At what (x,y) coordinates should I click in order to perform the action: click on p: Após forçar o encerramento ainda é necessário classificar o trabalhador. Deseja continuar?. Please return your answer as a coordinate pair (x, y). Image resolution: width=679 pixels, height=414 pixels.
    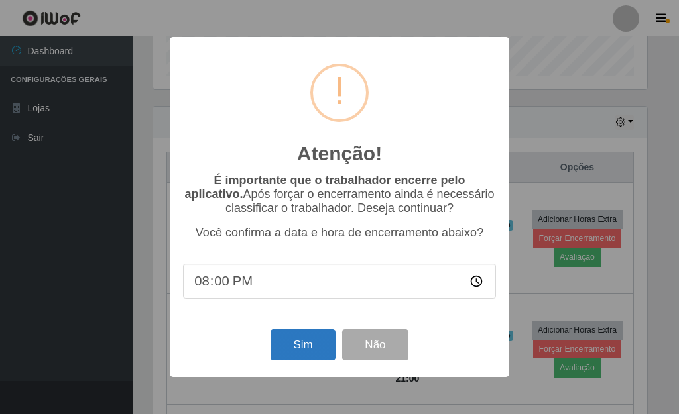
    Looking at the image, I should click on (339, 194).